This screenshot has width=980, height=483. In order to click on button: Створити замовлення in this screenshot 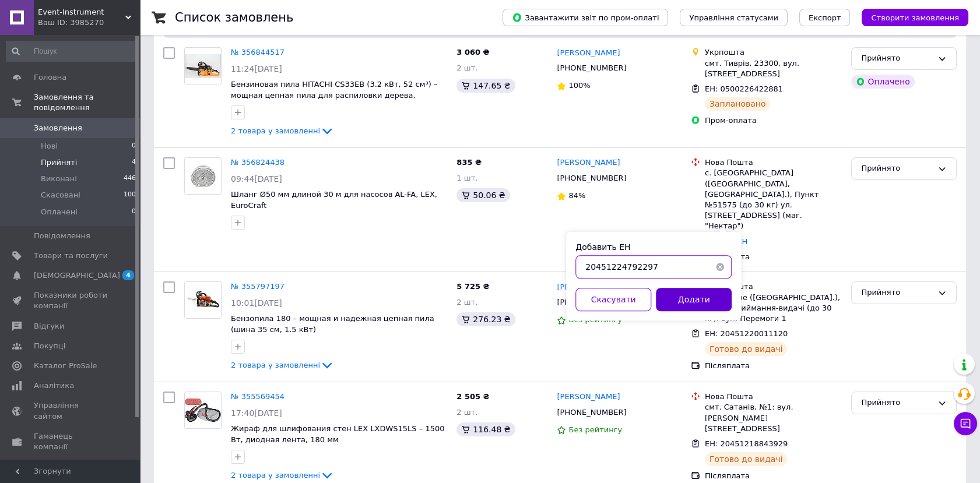, I will do `click(915, 17)`.